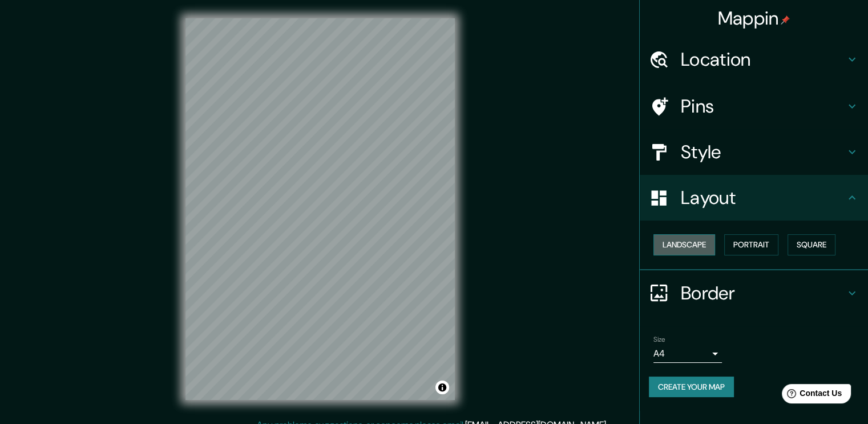  I want to click on h4: Mappin, so click(754, 18).